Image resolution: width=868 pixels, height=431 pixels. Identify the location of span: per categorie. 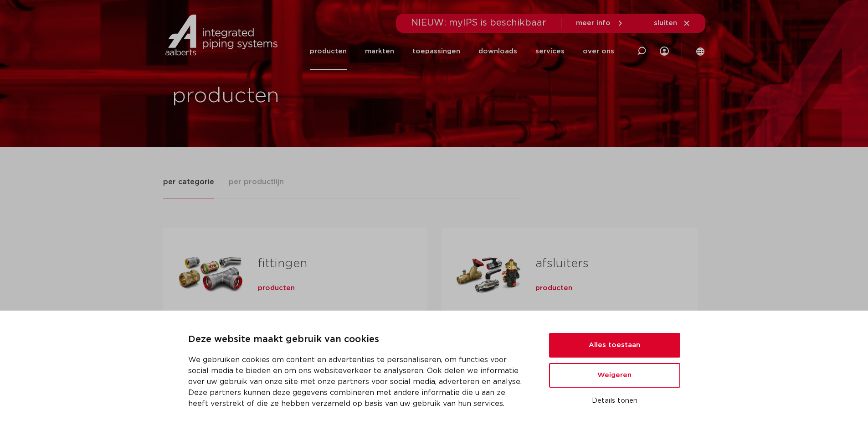
(188, 182).